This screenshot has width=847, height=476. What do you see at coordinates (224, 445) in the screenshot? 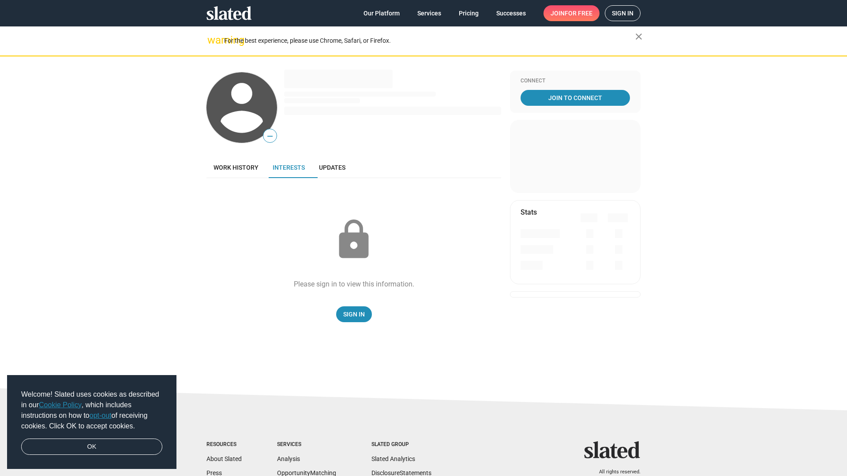
I see `div: Resources` at bounding box center [224, 445].